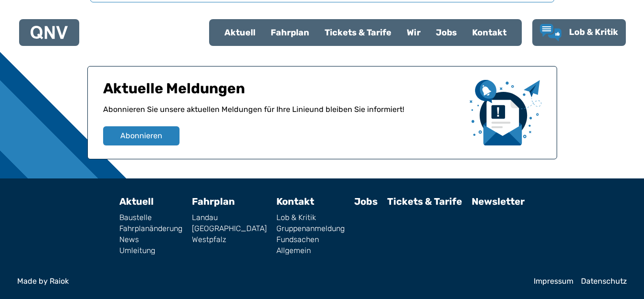 The height and width of the screenshot is (299, 644). Describe the element at coordinates (290, 32) in the screenshot. I see `div: Fahrplan` at that location.